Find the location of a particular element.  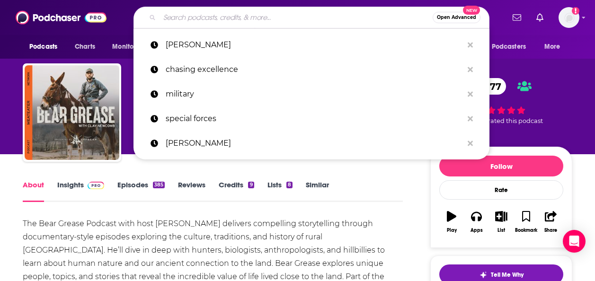

button: Bookmark is located at coordinates (526, 222).